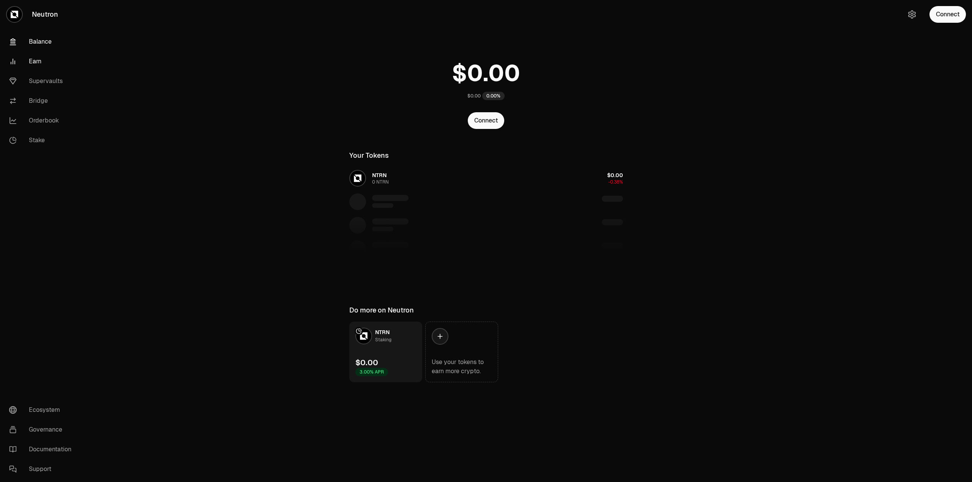 This screenshot has height=482, width=972. What do you see at coordinates (372, 372) in the screenshot?
I see `div: 3.00% APR` at bounding box center [372, 372].